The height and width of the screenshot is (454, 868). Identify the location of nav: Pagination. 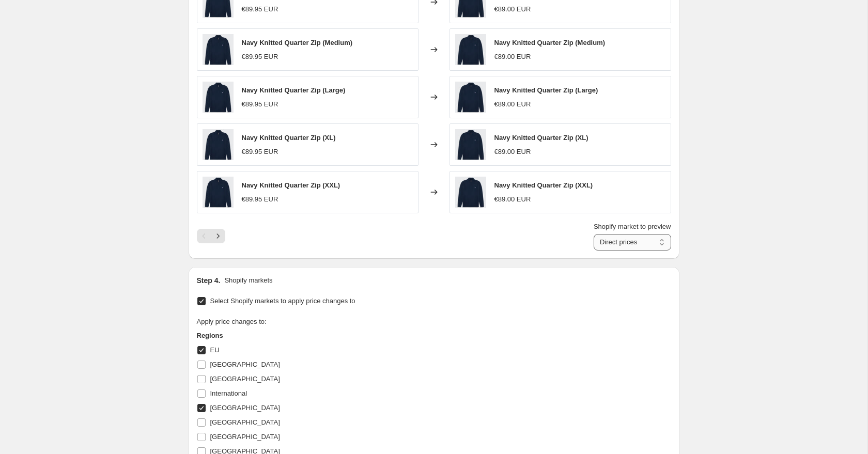
(211, 236).